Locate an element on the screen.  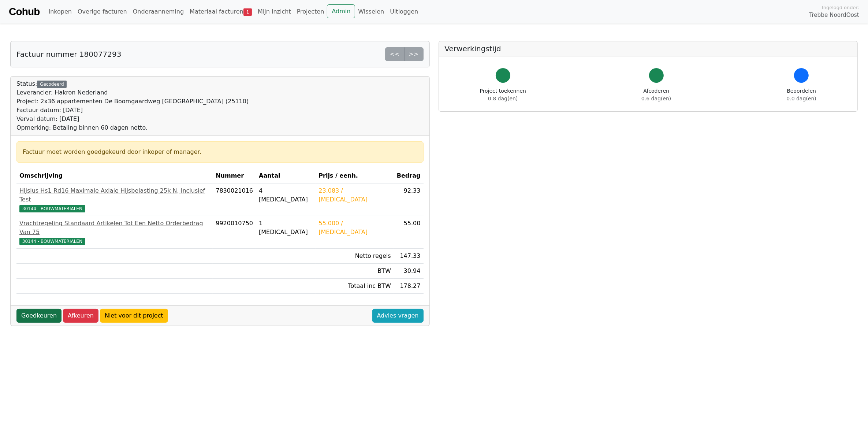
span: 0.6 dag(en) is located at coordinates (656, 98).